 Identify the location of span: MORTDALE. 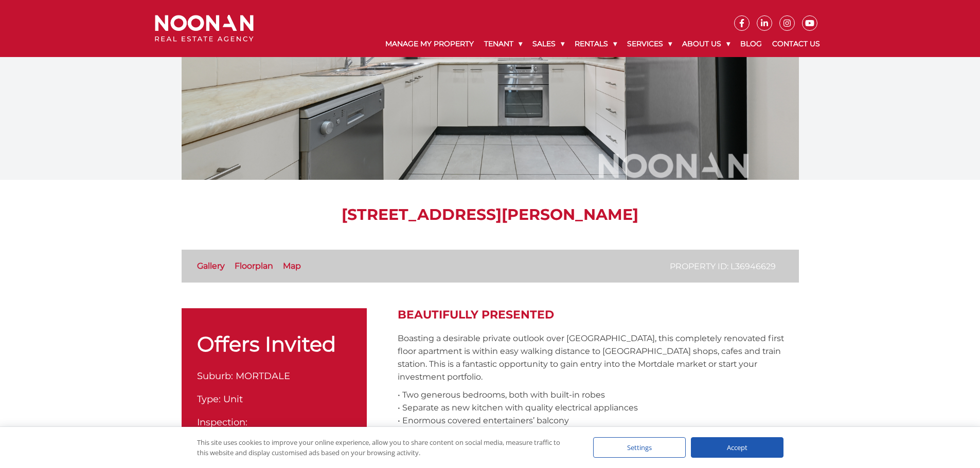
(263, 376).